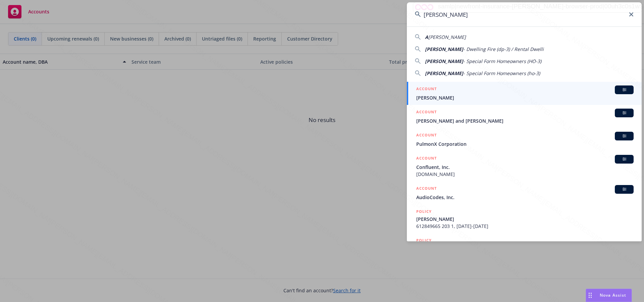 This screenshot has height=302, width=644. What do you see at coordinates (502, 73) in the screenshot?
I see `span: - Special Form Homeowners (ho-3)` at bounding box center [502, 73].